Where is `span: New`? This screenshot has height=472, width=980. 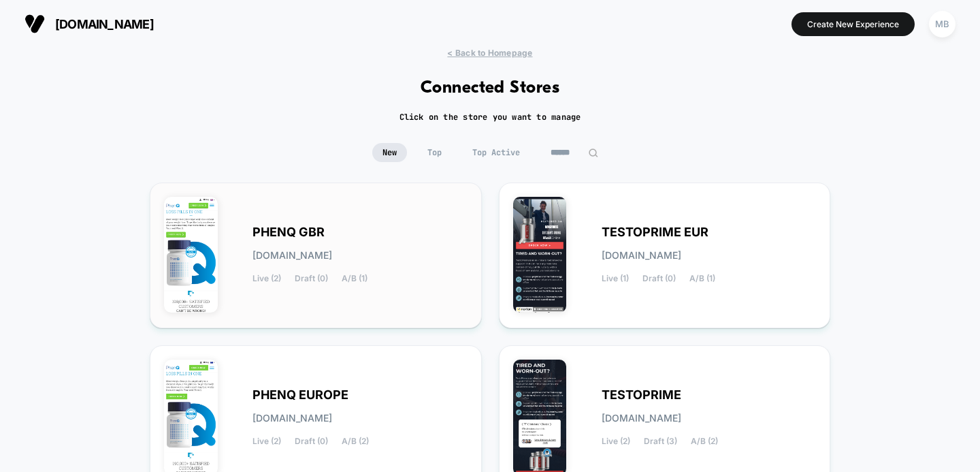
span: New is located at coordinates (390, 153).